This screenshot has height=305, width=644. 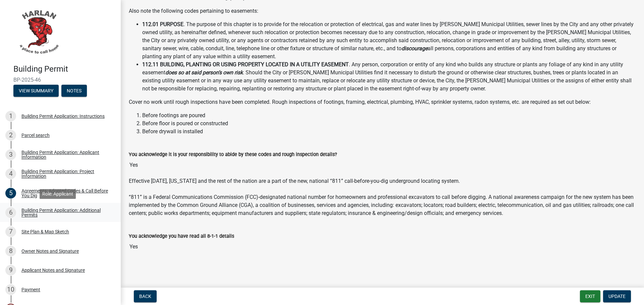 I want to click on strong: 112.01 PURPOSE, so click(x=163, y=24).